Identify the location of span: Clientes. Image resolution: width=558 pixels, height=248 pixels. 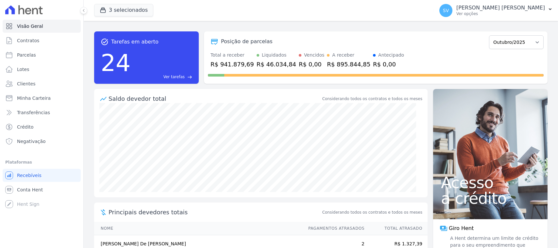
(26, 84).